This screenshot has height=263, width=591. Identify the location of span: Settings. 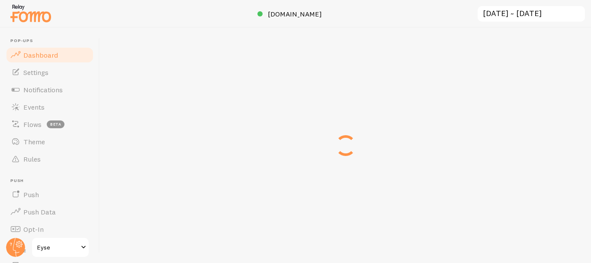
(36, 72).